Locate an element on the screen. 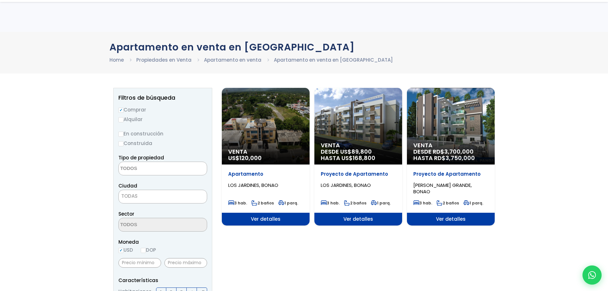 The height and width of the screenshot is (291, 608). span: Moneda is located at coordinates (163, 242).